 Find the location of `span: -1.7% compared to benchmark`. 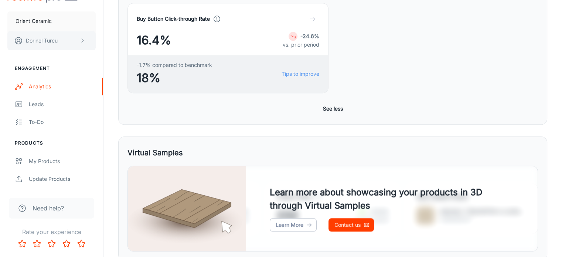

span: -1.7% compared to benchmark is located at coordinates (174, 65).